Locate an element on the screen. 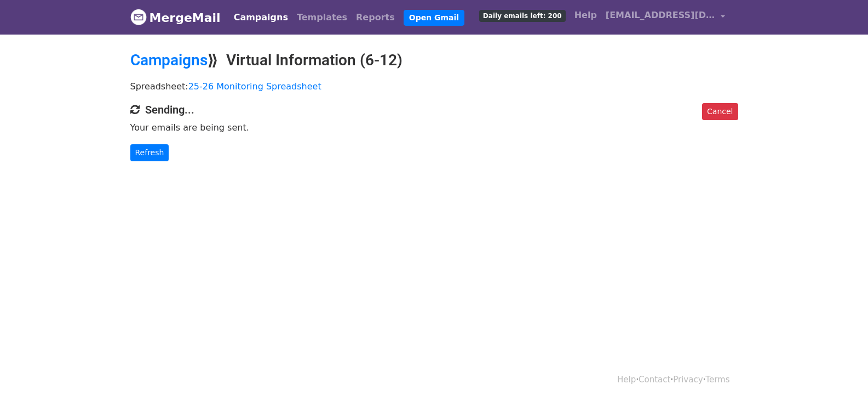 This screenshot has height=401, width=868. a: Terms is located at coordinates (718, 379).